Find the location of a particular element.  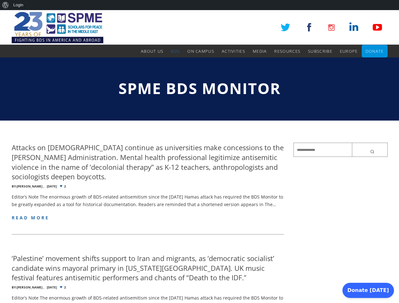

span: About Us is located at coordinates (152, 51).